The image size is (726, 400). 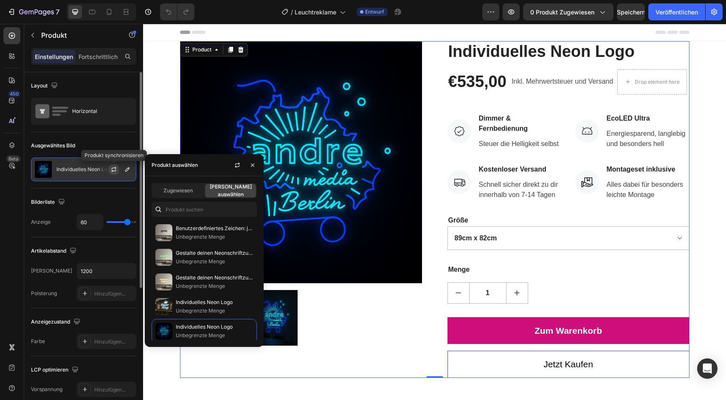 I want to click on font: LCP optimieren, so click(x=50, y=369).